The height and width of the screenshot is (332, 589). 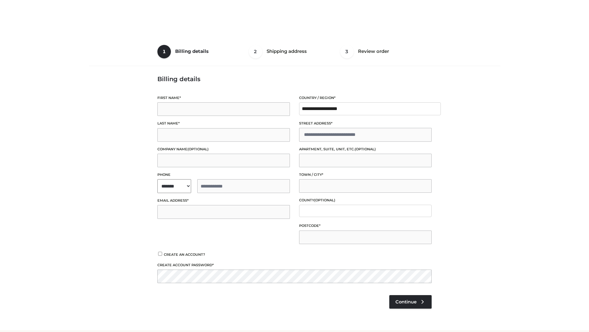 I want to click on span: Create an account?, so click(x=185, y=254).